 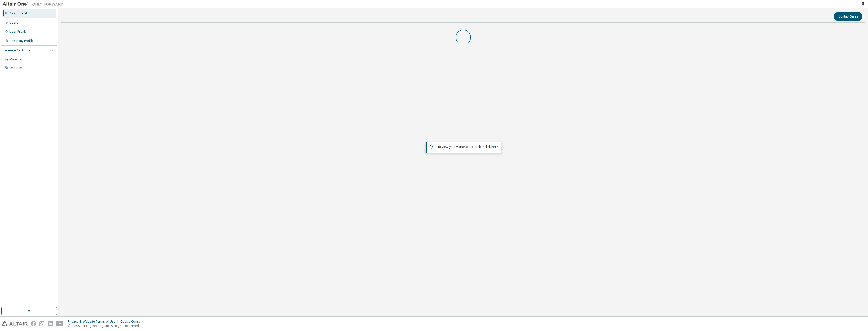 What do you see at coordinates (467, 147) in the screenshot?
I see `span: To view your click` at bounding box center [467, 147].